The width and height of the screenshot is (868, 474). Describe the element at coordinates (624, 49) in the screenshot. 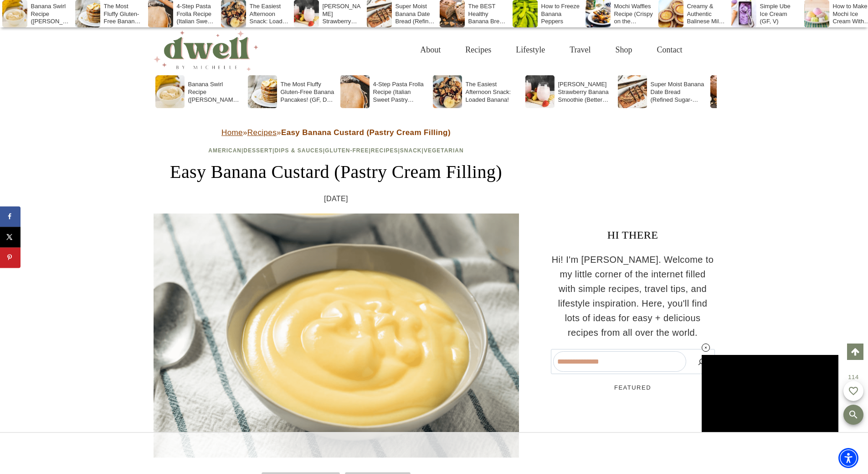

I see `a: Shop` at that location.